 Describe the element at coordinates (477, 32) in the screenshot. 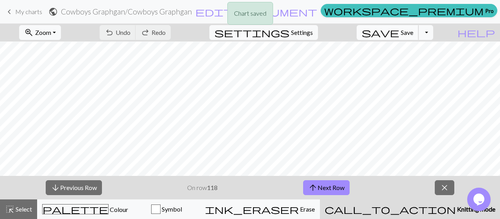

I see `span: help` at that location.